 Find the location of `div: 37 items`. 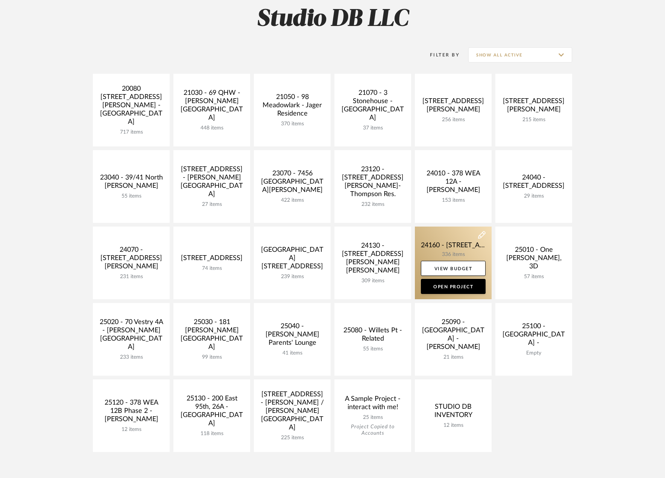

div: 37 items is located at coordinates (373, 128).